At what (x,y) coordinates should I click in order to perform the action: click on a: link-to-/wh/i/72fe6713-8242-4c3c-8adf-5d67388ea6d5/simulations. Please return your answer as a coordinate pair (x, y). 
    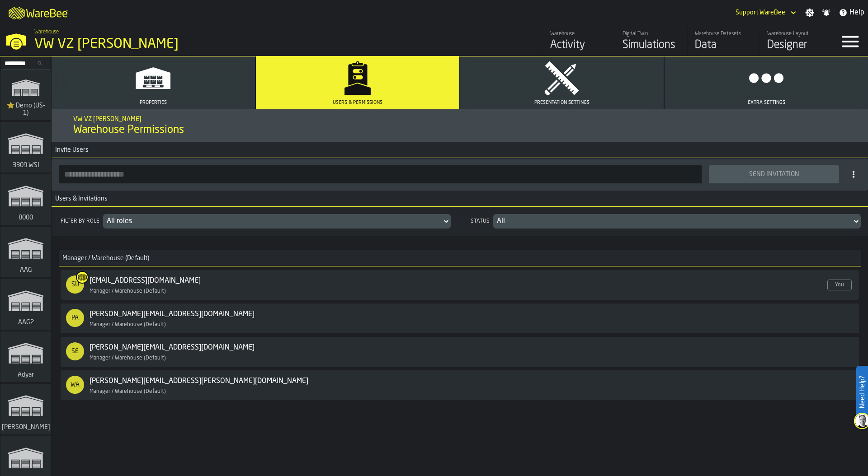
    Looking at the image, I should click on (26, 410).